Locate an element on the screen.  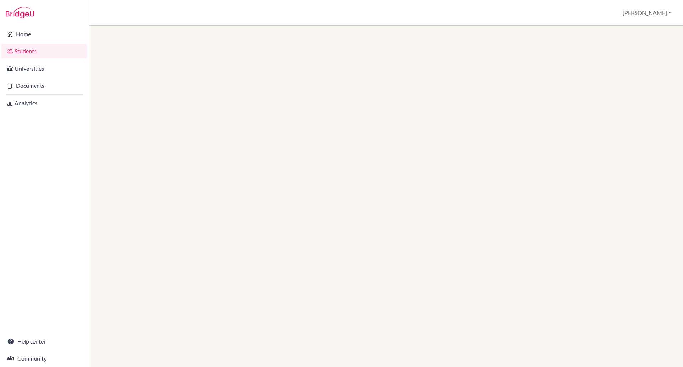
a: Universities is located at coordinates (44, 69).